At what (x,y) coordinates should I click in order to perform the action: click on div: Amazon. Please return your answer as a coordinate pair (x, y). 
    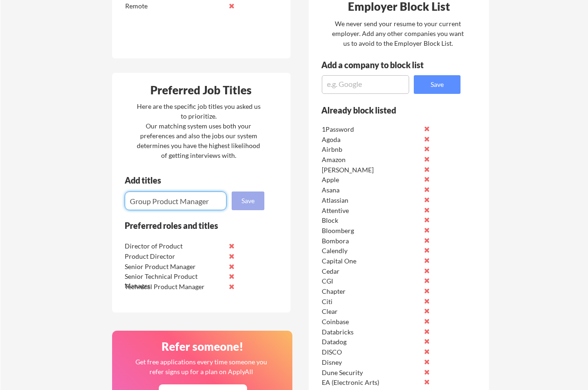
    Looking at the image, I should click on (371, 160).